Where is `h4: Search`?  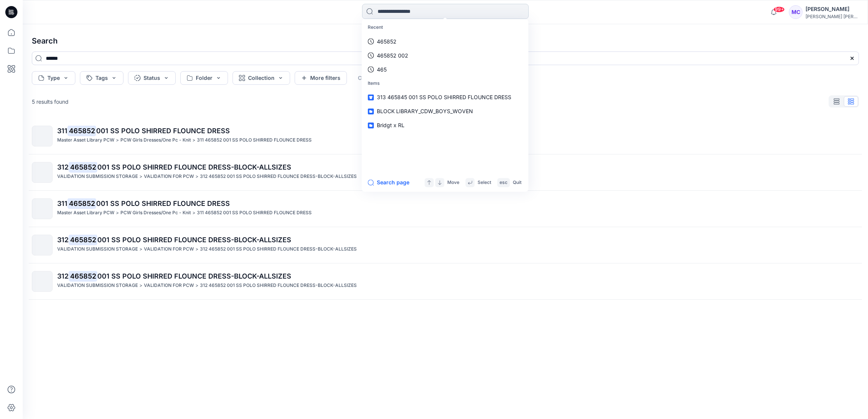
h4: Search is located at coordinates (446, 41).